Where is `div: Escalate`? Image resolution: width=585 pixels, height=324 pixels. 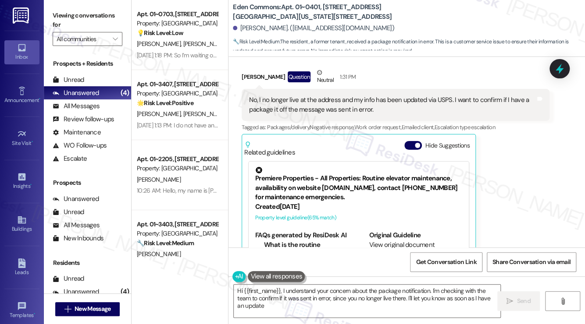 div: Escalate is located at coordinates (70, 159).